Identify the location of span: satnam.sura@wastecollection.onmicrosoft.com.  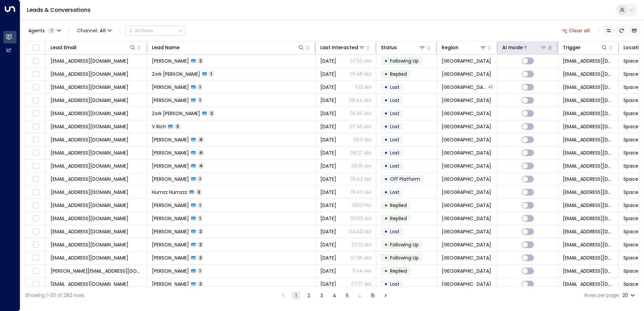
(97, 271).